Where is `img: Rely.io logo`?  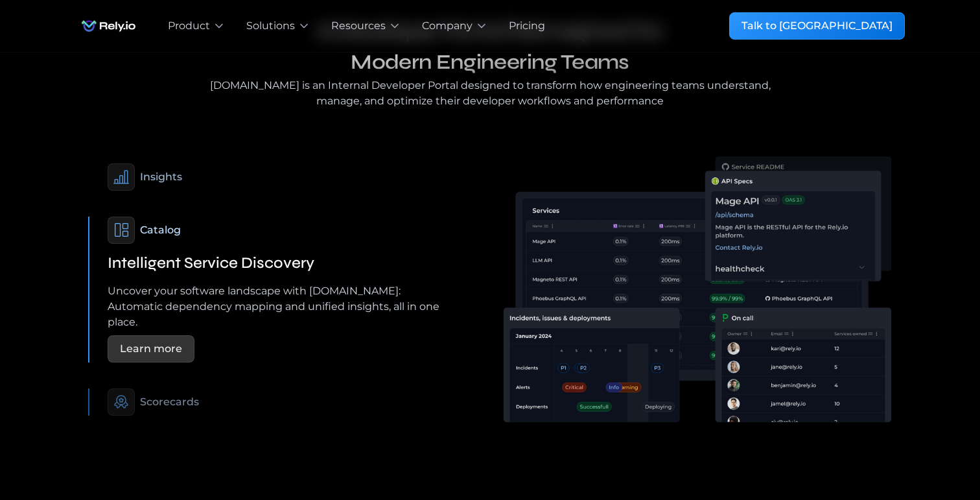 img: Rely.io logo is located at coordinates (108, 26).